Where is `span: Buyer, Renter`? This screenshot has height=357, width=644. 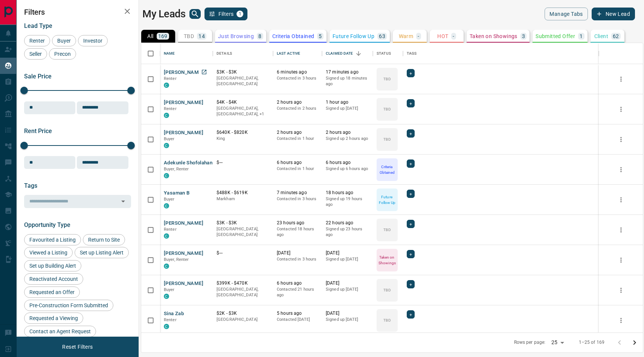
span: Buyer, Renter is located at coordinates (176, 259).